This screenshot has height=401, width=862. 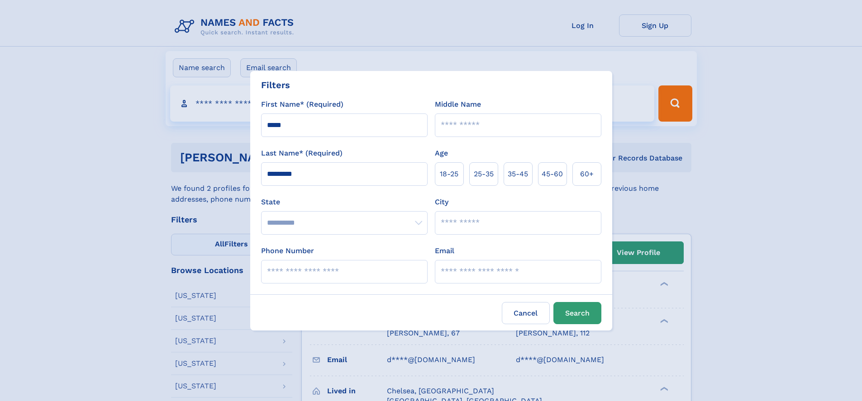 I want to click on label: Cancel, so click(x=526, y=313).